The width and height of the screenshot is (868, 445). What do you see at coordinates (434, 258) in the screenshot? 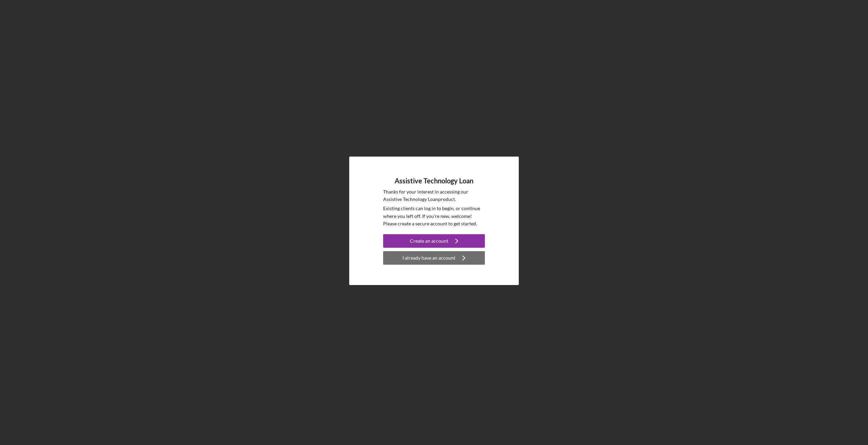
I see `button: I already have an account` at bounding box center [434, 258].